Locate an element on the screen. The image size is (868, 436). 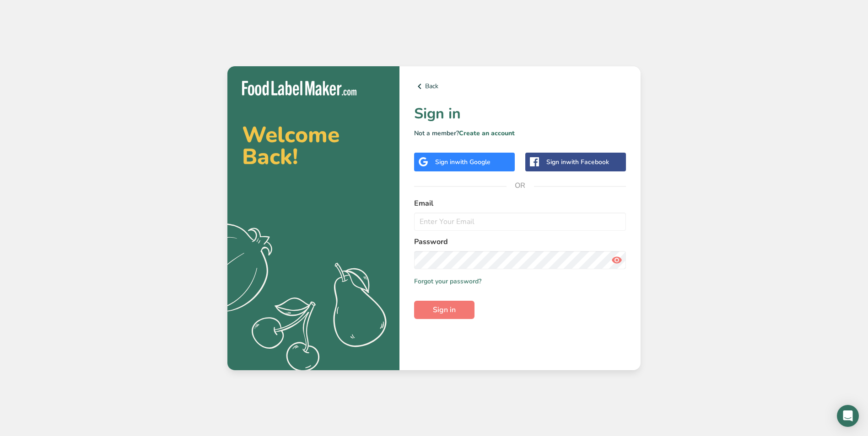
h1: Sign in is located at coordinates (519, 114).